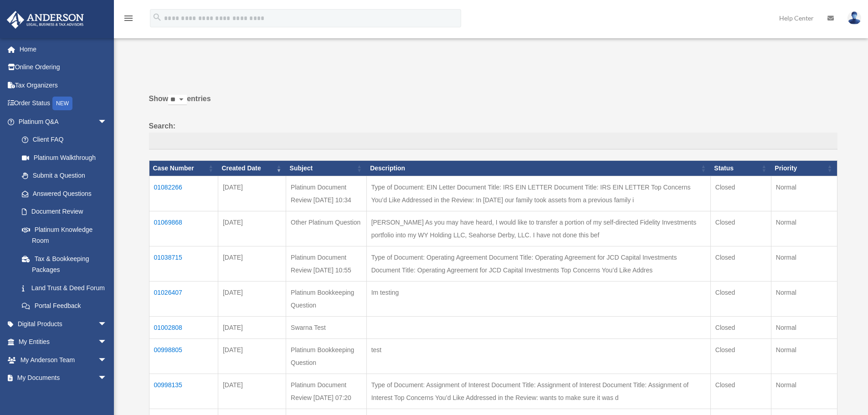 This screenshot has width=868, height=415. I want to click on td: test, so click(538, 356).